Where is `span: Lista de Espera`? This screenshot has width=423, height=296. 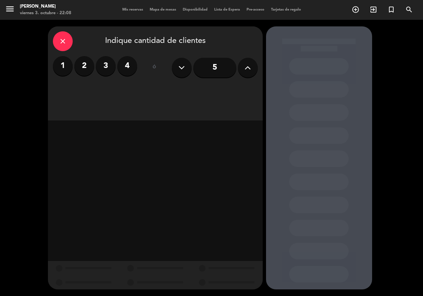 span: Lista de Espera is located at coordinates (227, 10).